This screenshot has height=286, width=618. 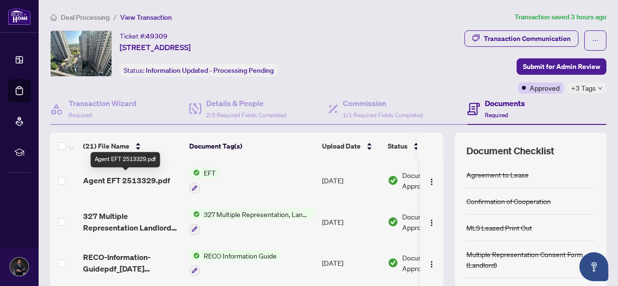 What do you see at coordinates (198, 70) in the screenshot?
I see `div: Status:` at bounding box center [198, 70].